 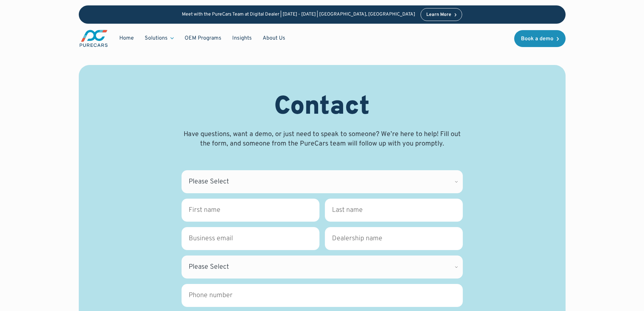 I want to click on a: Home, so click(x=126, y=38).